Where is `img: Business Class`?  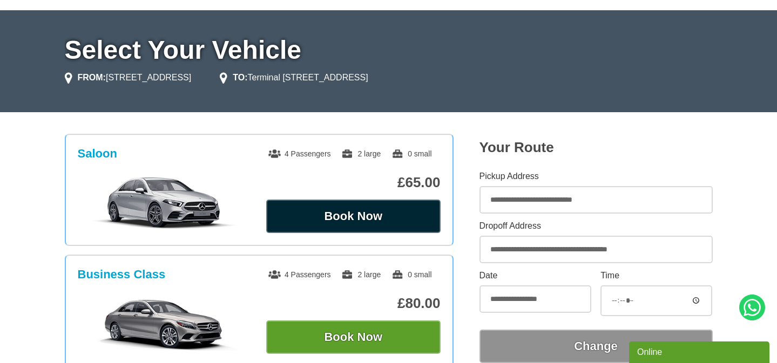
img: Business Class is located at coordinates (164, 324).